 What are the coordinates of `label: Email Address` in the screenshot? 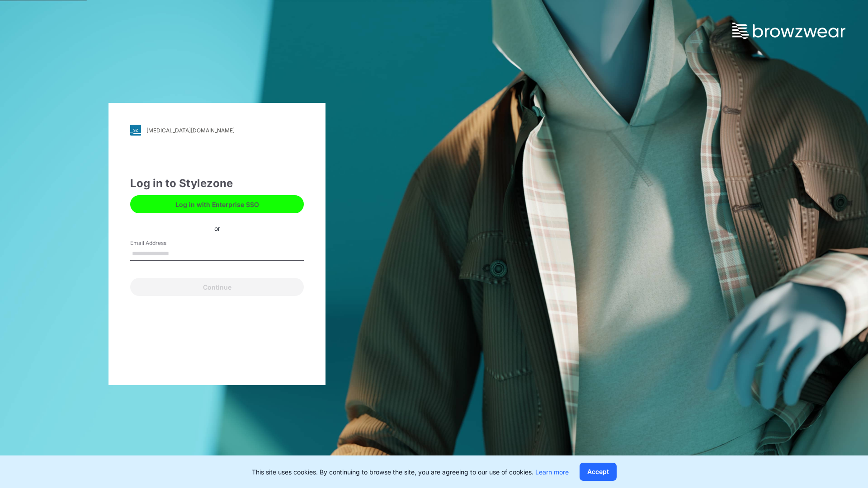 It's located at (162, 243).